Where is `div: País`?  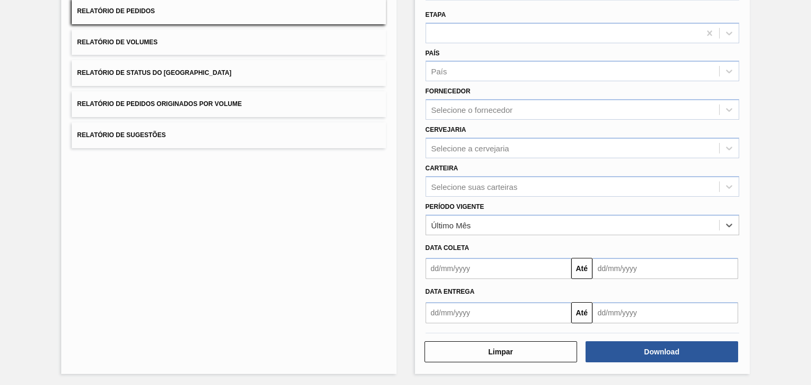 div: País is located at coordinates (439, 71).